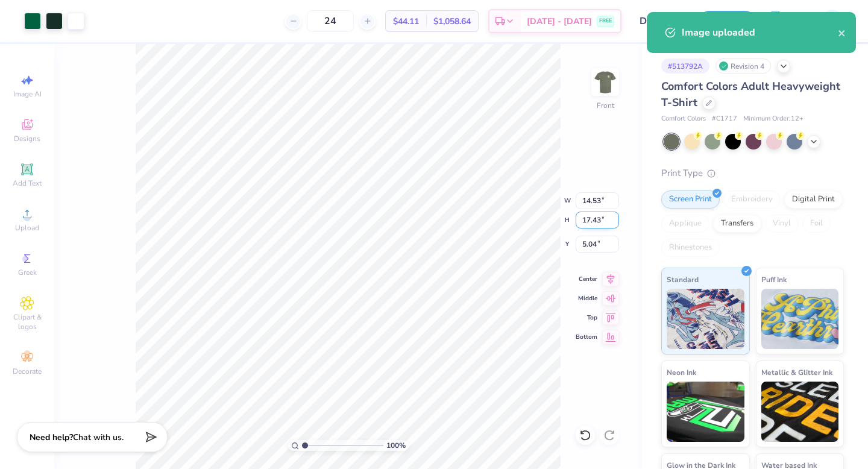 This screenshot has height=469, width=868. Describe the element at coordinates (396, 446) in the screenshot. I see `span: 100 %` at that location.